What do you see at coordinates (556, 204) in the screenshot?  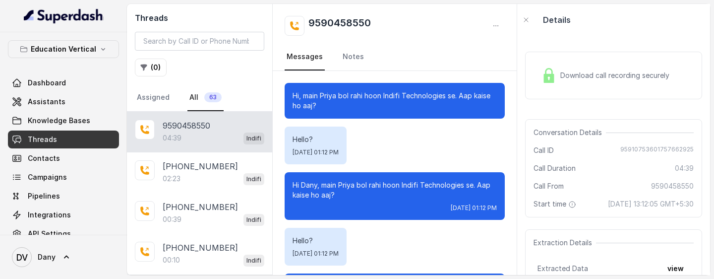 I see `span: Start time` at bounding box center [556, 204].